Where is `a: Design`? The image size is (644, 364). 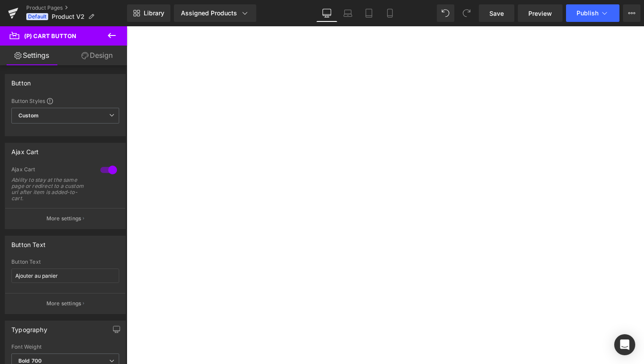 a: Design is located at coordinates (97, 55).